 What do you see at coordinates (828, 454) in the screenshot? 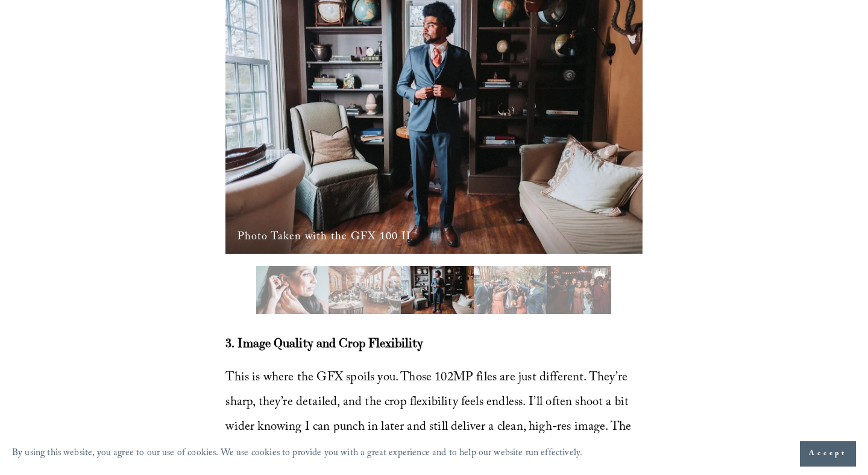
I see `span: Accept` at bounding box center [828, 454].